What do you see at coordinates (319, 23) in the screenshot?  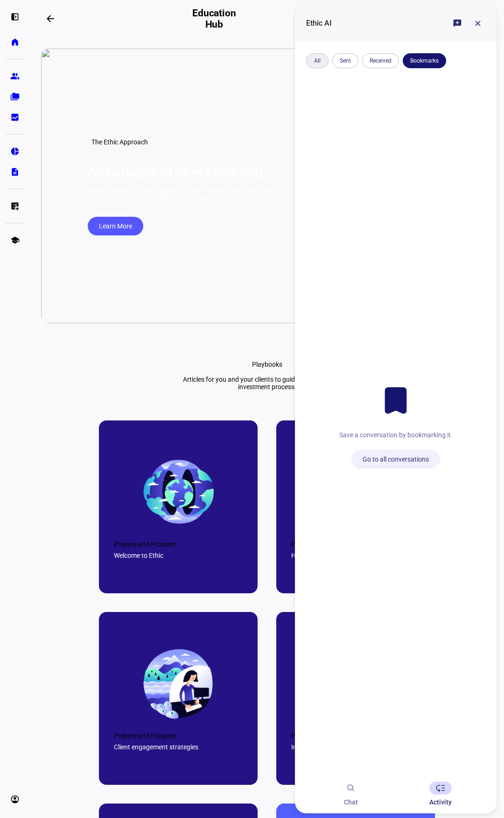 I see `div: Ethic AI` at bounding box center [319, 23].